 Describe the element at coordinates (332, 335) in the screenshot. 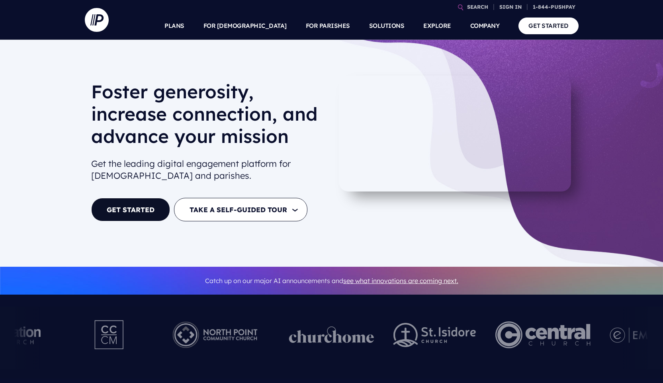

I see `img: pp_logos_1` at that location.